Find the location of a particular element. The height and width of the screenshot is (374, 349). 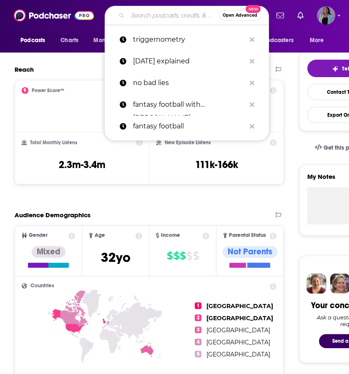

span: Logged in as maria.pina is located at coordinates (326, 15).